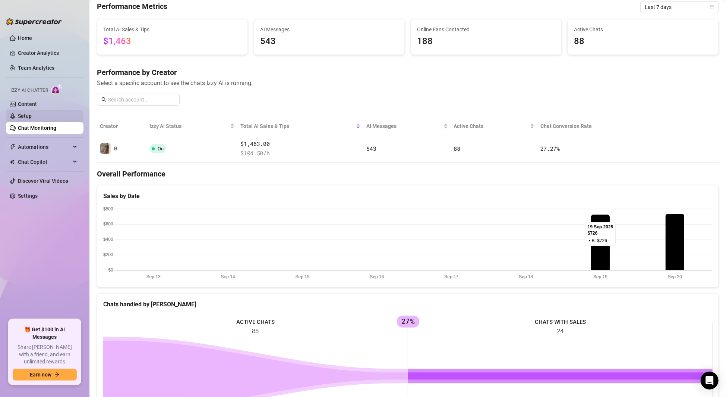 This screenshot has height=397, width=726. What do you see at coordinates (300, 144) in the screenshot?
I see `span: $1,463.00` at bounding box center [300, 144].